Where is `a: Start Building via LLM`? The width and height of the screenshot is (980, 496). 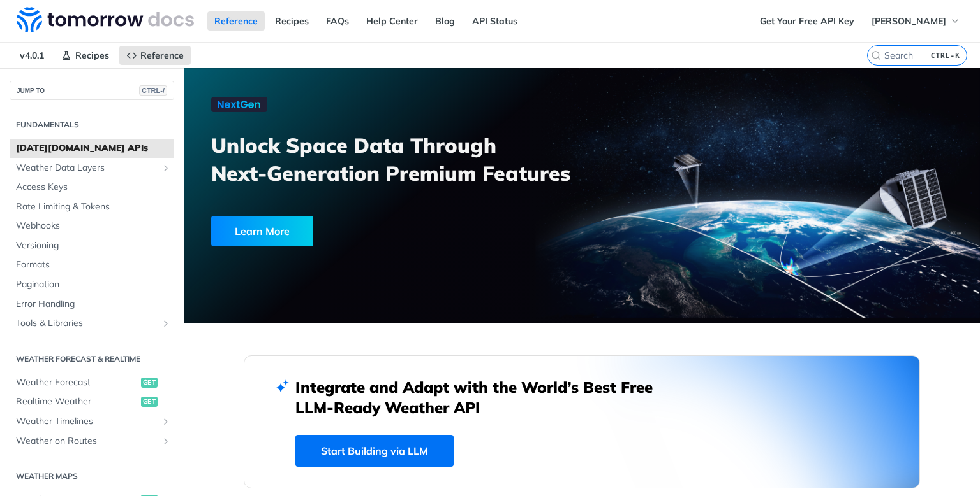 a: Start Building via LLM is located at coordinates (375, 451).